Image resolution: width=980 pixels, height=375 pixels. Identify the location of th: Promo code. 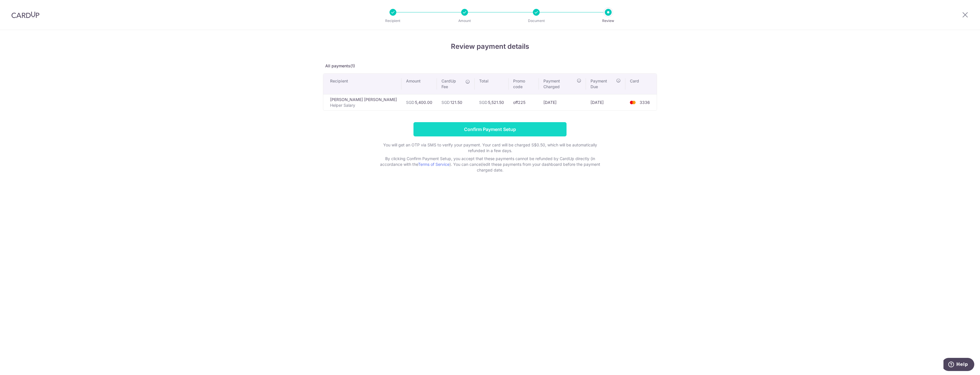
(524, 84).